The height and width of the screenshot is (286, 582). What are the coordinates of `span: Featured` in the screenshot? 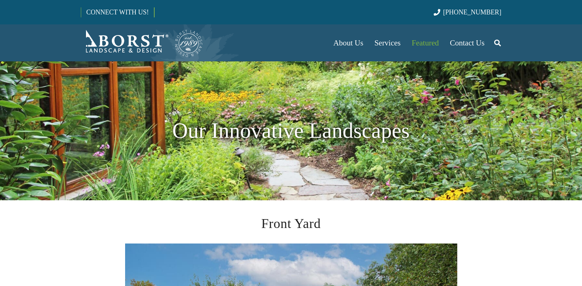 It's located at (425, 43).